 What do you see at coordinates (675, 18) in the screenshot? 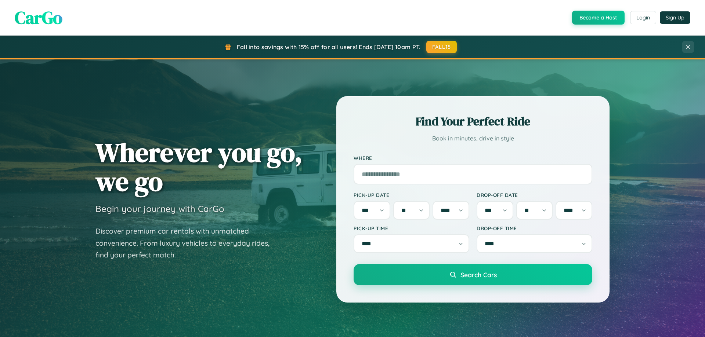
I see `button: Sign Up` at bounding box center [675, 18].